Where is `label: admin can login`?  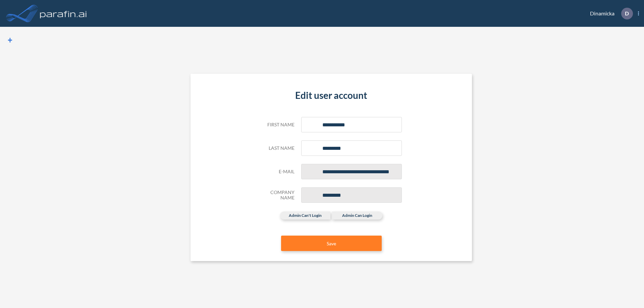 label: admin can login is located at coordinates (357, 216).